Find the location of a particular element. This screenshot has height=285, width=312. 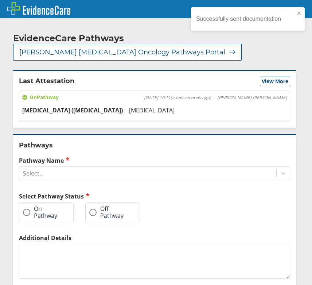

span: View More is located at coordinates (275, 81).